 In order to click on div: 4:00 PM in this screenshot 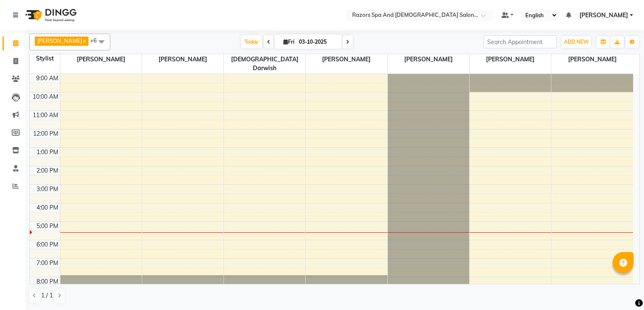, I will do `click(48, 208)`.